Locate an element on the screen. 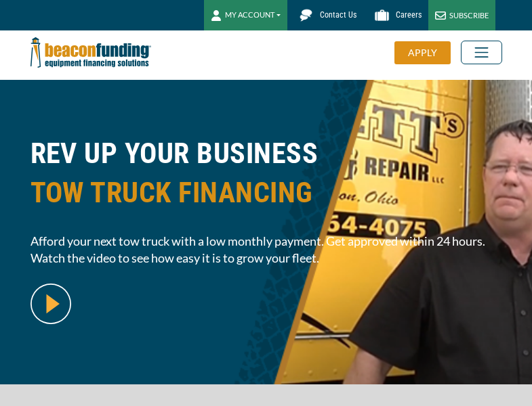 The height and width of the screenshot is (406, 532). img: video modal pop-up play button is located at coordinates (51, 304).